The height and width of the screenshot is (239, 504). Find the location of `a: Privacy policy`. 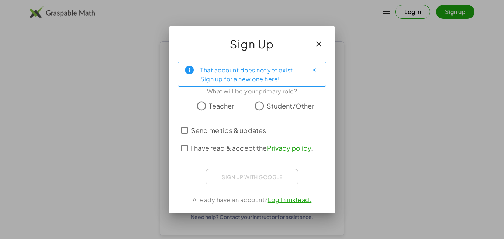

a: Privacy policy is located at coordinates (289, 147).